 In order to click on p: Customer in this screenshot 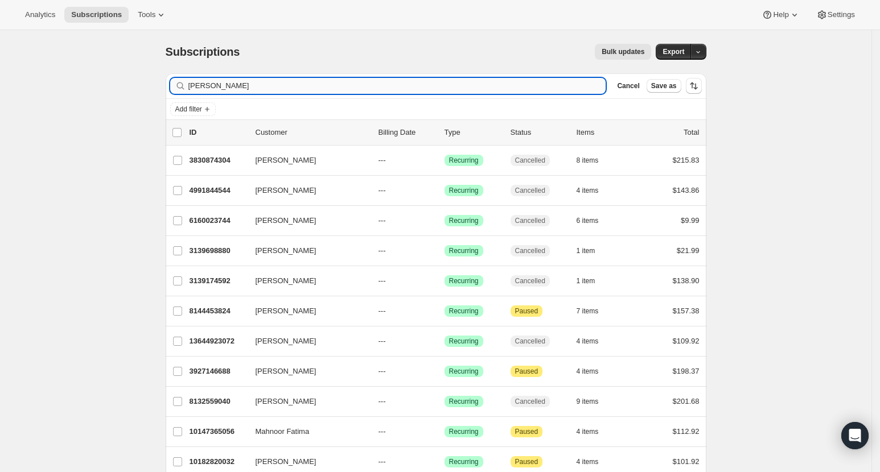, I will do `click(312, 133)`.